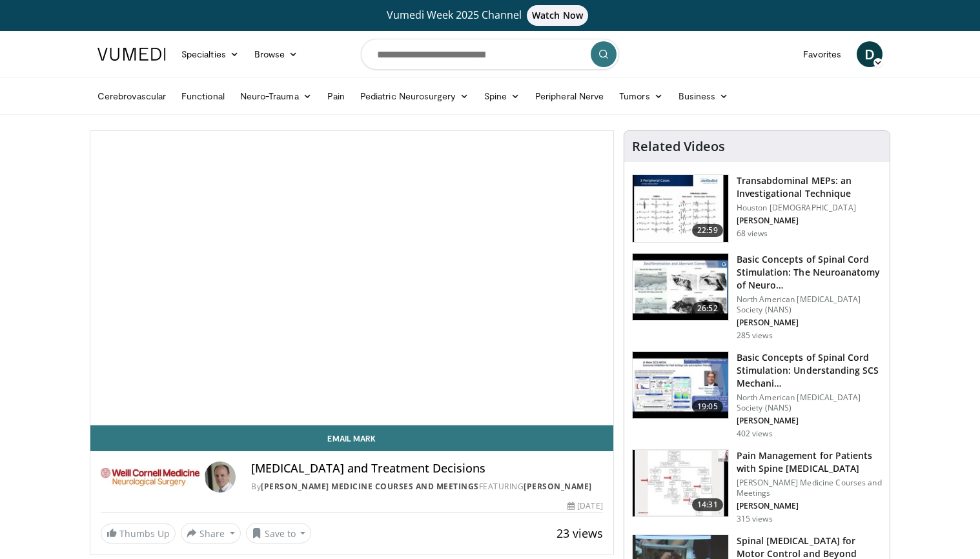 This screenshot has width=980, height=559. I want to click on a: D, so click(869, 54).